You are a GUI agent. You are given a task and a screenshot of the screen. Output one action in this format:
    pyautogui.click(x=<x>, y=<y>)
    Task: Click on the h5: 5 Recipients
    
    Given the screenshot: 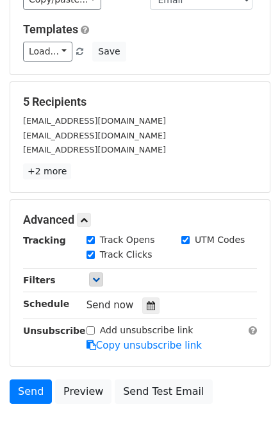 What is the action you would take?
    pyautogui.click(x=140, y=102)
    